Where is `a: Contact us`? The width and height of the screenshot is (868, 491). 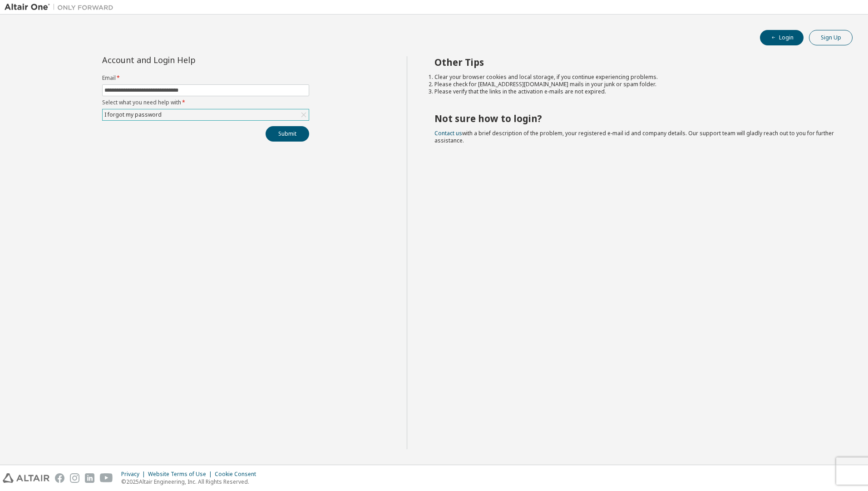
a: Contact us is located at coordinates (448, 133).